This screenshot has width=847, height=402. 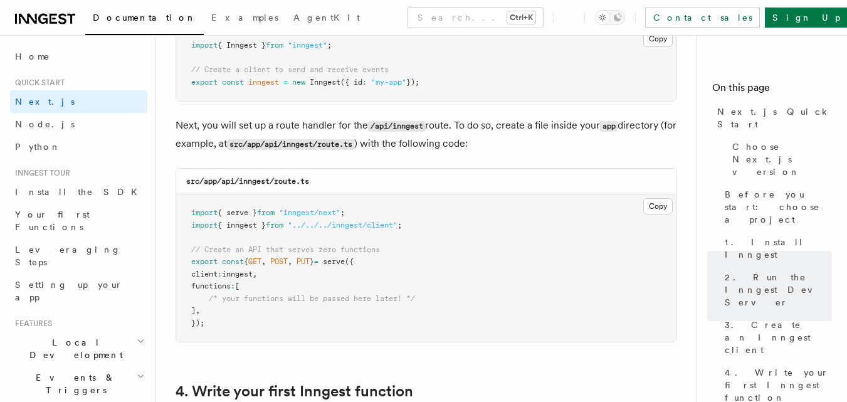 What do you see at coordinates (31, 323) in the screenshot?
I see `span: Features` at bounding box center [31, 323].